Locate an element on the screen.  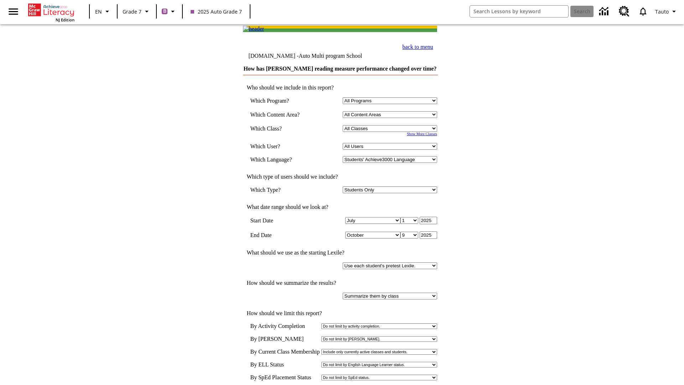
a: back to menu is located at coordinates (418, 47).